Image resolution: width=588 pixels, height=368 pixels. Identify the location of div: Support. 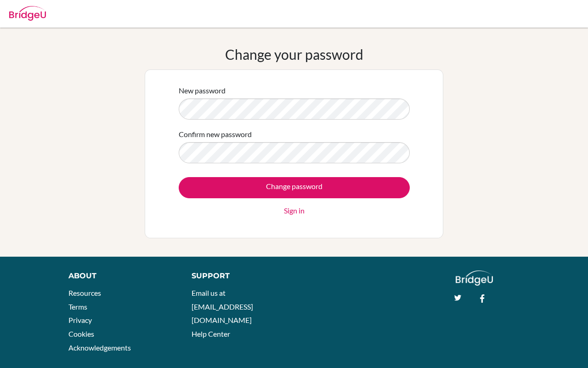
(238, 276).